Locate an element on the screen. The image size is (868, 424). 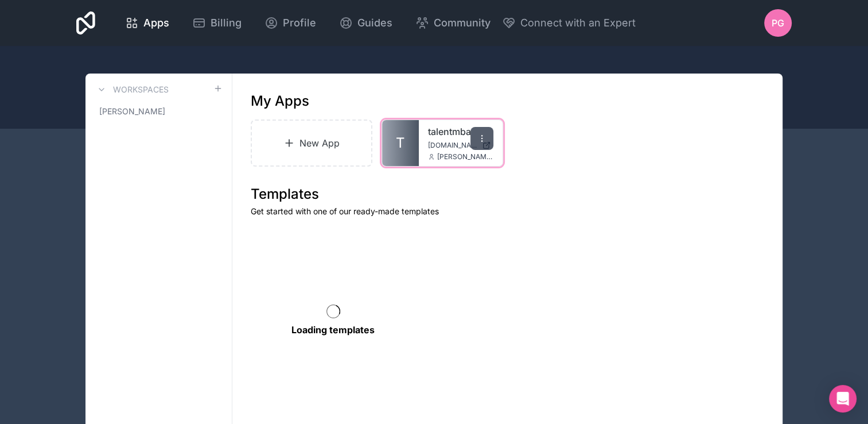
a: T is located at coordinates (400, 143).